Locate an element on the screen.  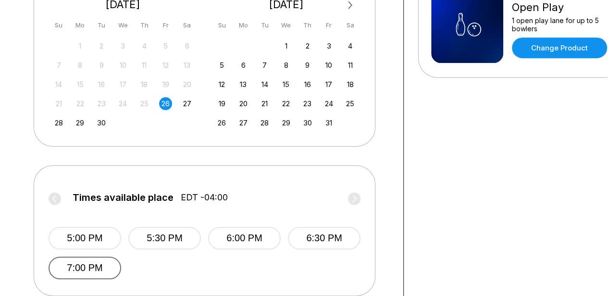
div: Choose Tuesday, October 7th, 2025 is located at coordinates (264, 65).